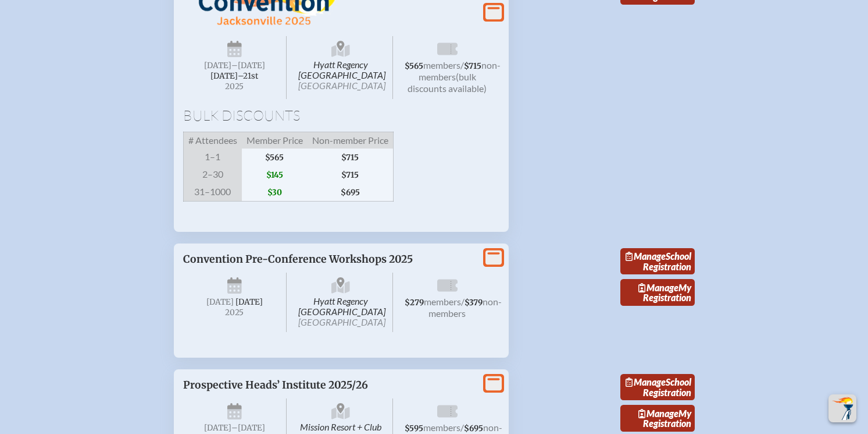 The height and width of the screenshot is (434, 868). I want to click on span: Member Price, so click(275, 140).